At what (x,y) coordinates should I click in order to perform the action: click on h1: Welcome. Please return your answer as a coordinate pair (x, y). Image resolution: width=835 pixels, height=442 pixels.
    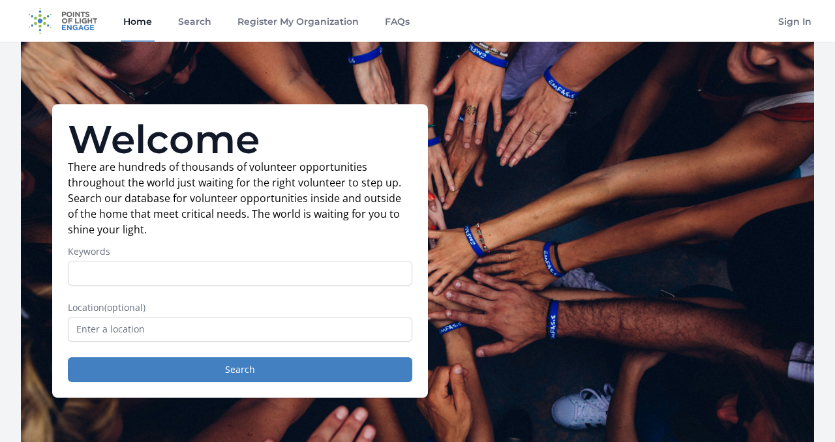
    Looking at the image, I should click on (240, 140).